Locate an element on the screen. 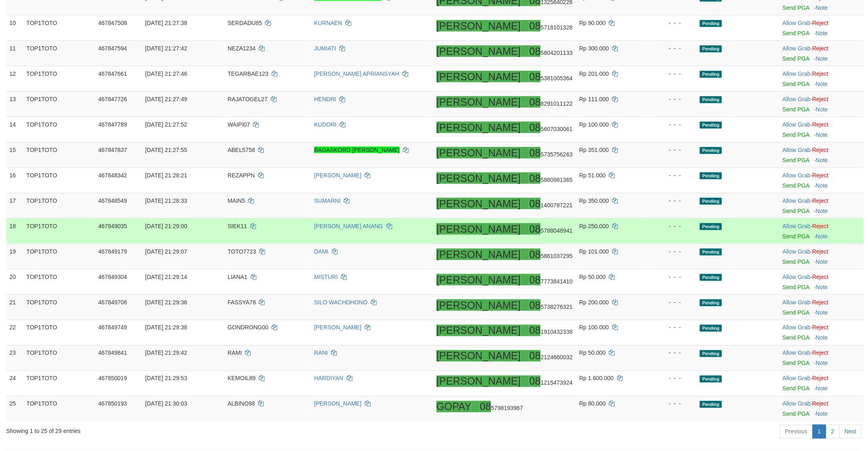 The height and width of the screenshot is (451, 868). span: Rp 250.000 is located at coordinates (594, 226).